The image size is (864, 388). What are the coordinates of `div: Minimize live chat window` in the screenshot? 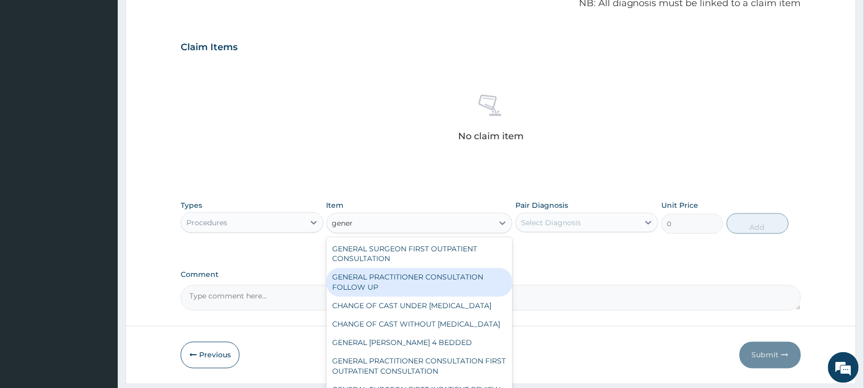 It's located at (180, 17).